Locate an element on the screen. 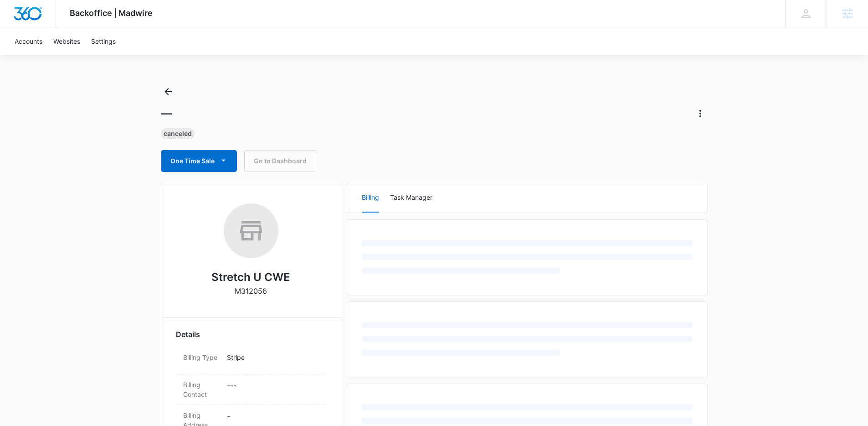  span: Backoffice | Madwire is located at coordinates (111, 13).